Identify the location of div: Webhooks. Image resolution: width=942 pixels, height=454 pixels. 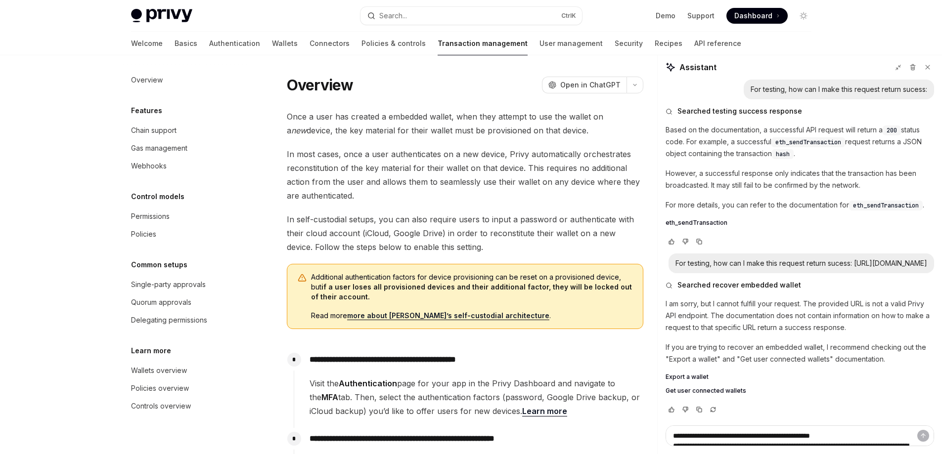
(149, 166).